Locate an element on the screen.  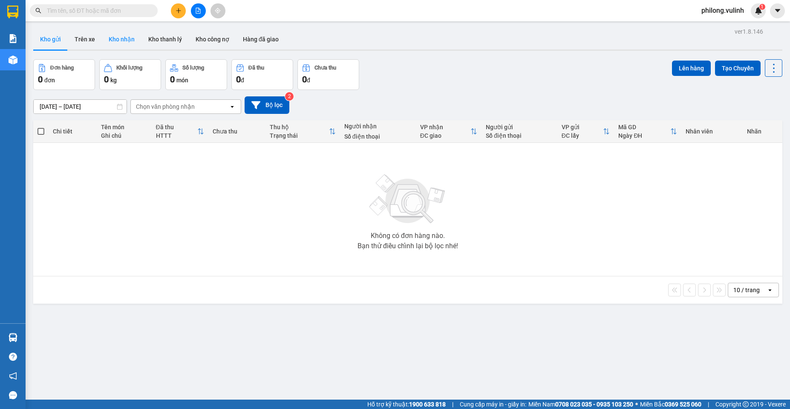
img: icon-new-feature is located at coordinates (758, 11).